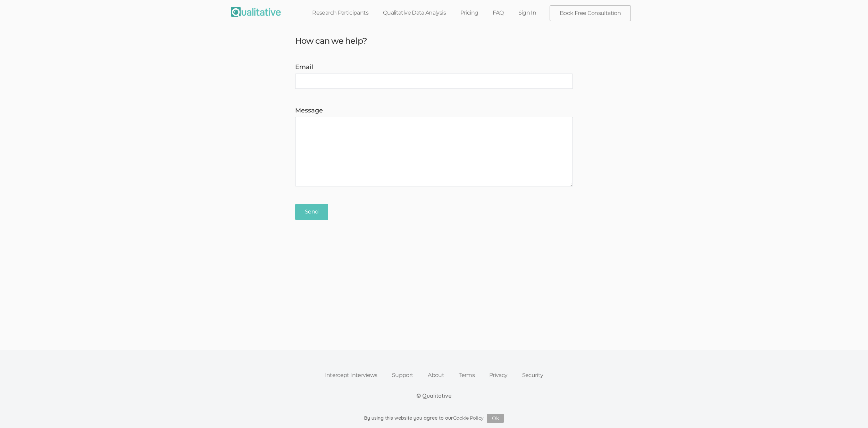  I want to click on a: Privacy, so click(498, 375).